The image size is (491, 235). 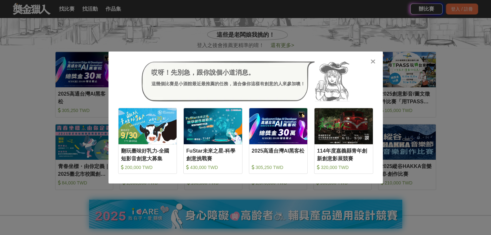 I want to click on div: 翻玩臺味好乳力-全國短影音創意大募集, so click(x=147, y=154).